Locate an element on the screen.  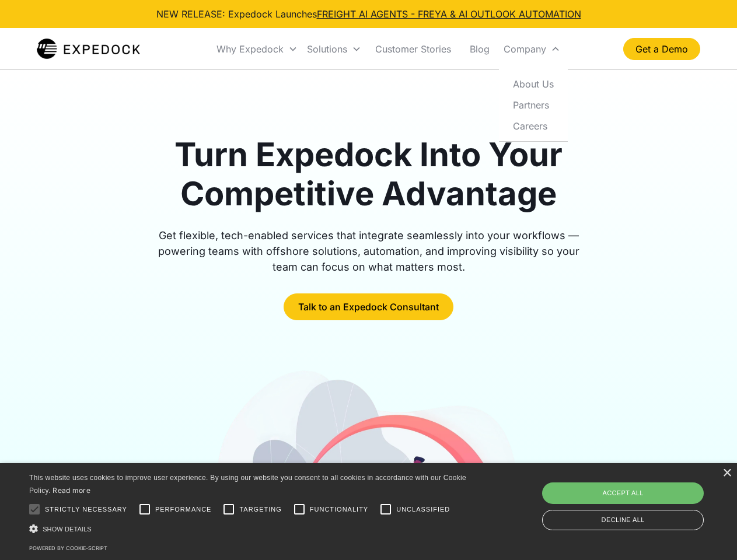
a: Read more is located at coordinates (71, 489).